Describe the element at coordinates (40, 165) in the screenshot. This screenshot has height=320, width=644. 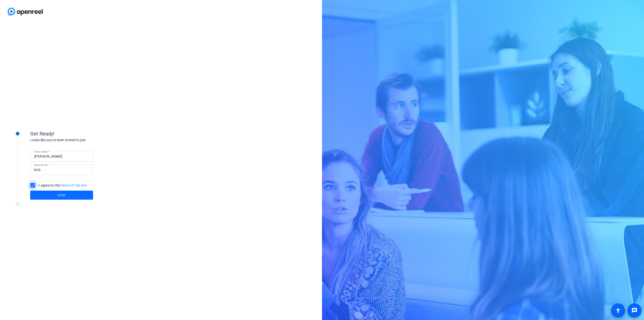
I see `mat-label: Session ID` at that location.